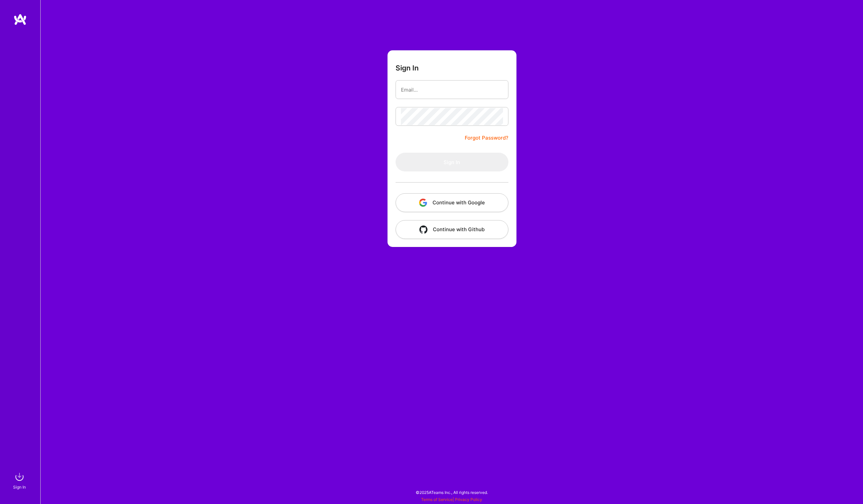 This screenshot has height=504, width=863. Describe the element at coordinates (452, 90) in the screenshot. I see `input: Email...` at that location.